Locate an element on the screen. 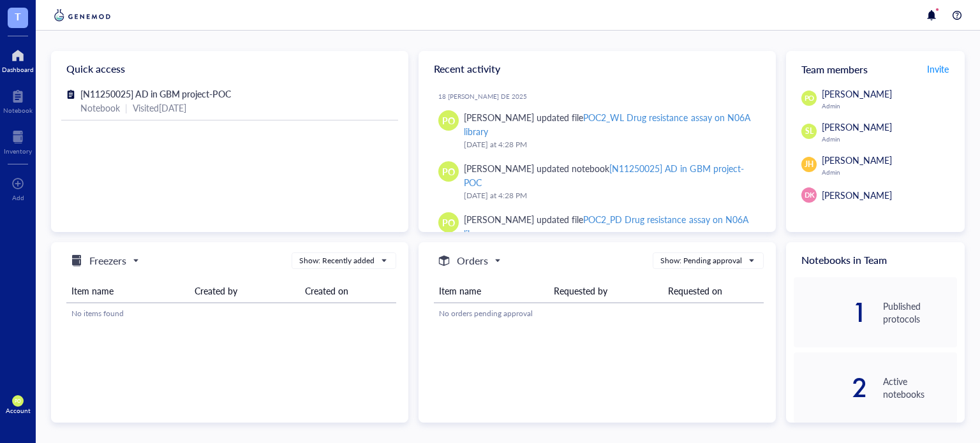  div: Recent activity is located at coordinates (597, 69).